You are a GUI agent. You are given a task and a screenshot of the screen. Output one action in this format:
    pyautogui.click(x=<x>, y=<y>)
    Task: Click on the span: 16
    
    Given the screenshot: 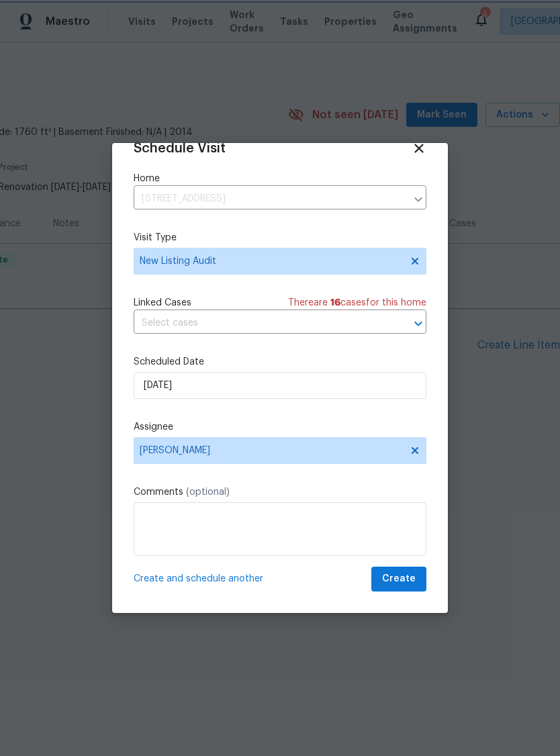 What is the action you would take?
    pyautogui.click(x=335, y=303)
    